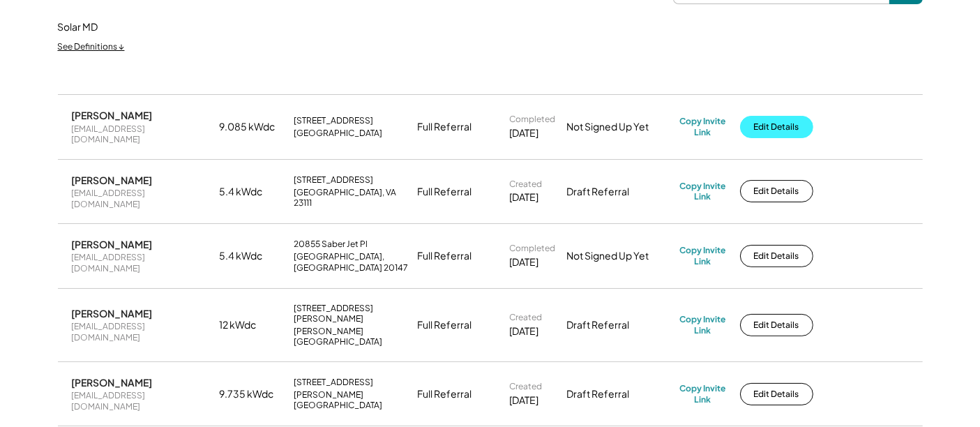  What do you see at coordinates (253, 325) in the screenshot?
I see `div: 12 kWdc` at bounding box center [253, 325].